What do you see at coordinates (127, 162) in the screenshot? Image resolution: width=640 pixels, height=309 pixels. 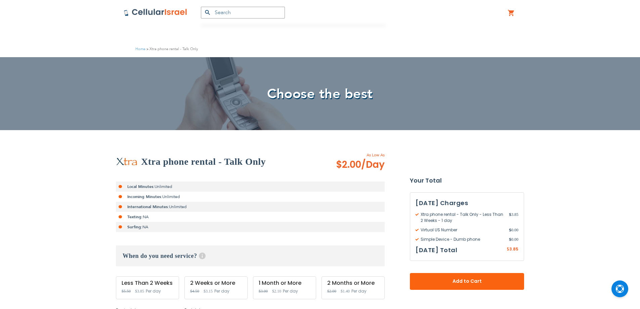 I see `img: Xtra phone rental - Talk Only` at bounding box center [127, 162].